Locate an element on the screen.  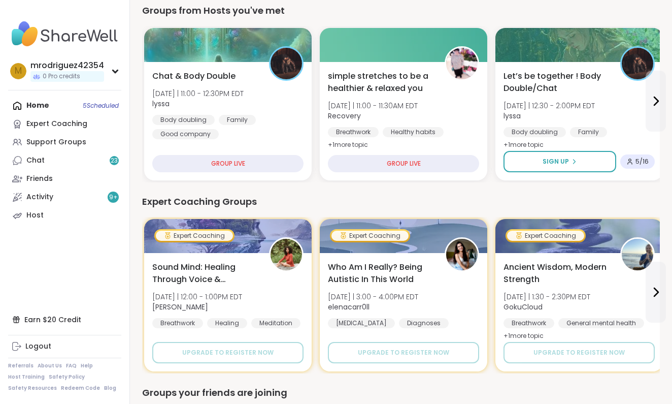
span: Sign Up is located at coordinates (556, 161).